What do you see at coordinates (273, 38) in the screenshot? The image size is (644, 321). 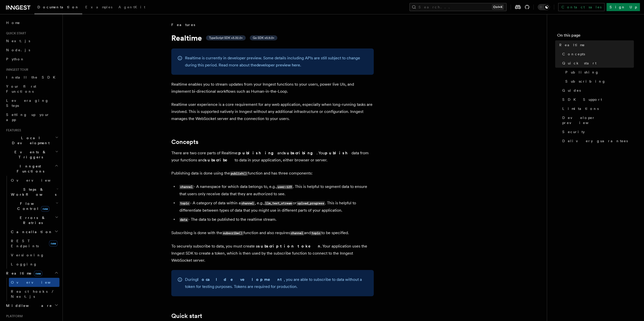 I see `h1: Realtime` at bounding box center [273, 38].